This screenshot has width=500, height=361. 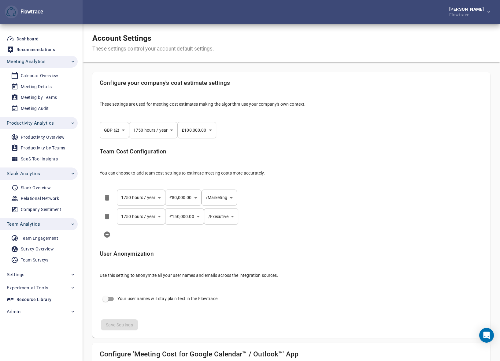 I want to click on div: GBP (£), so click(x=114, y=130).